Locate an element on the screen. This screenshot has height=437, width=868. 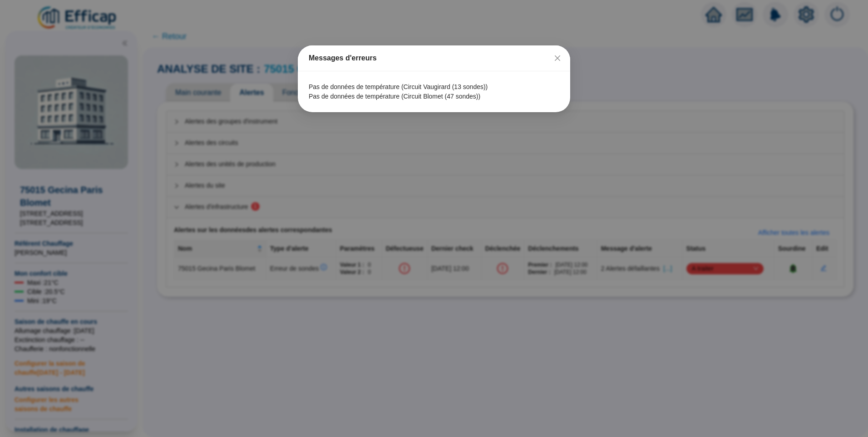
div: Messages d'erreurs is located at coordinates (434, 58).